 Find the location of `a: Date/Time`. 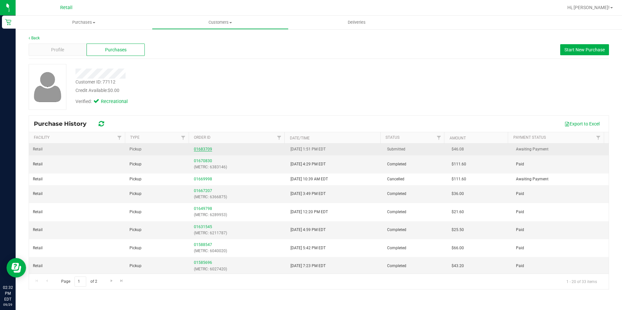

a: Date/Time is located at coordinates (299, 138).